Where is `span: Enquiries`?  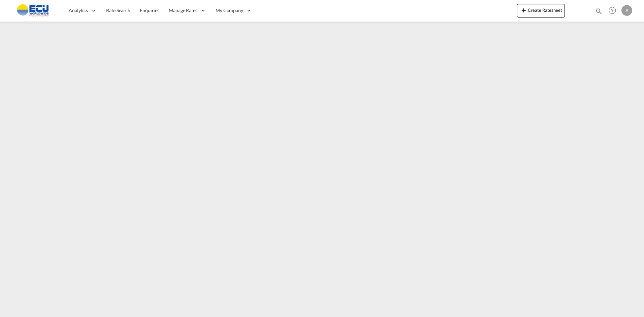
span: Enquiries is located at coordinates (150, 10).